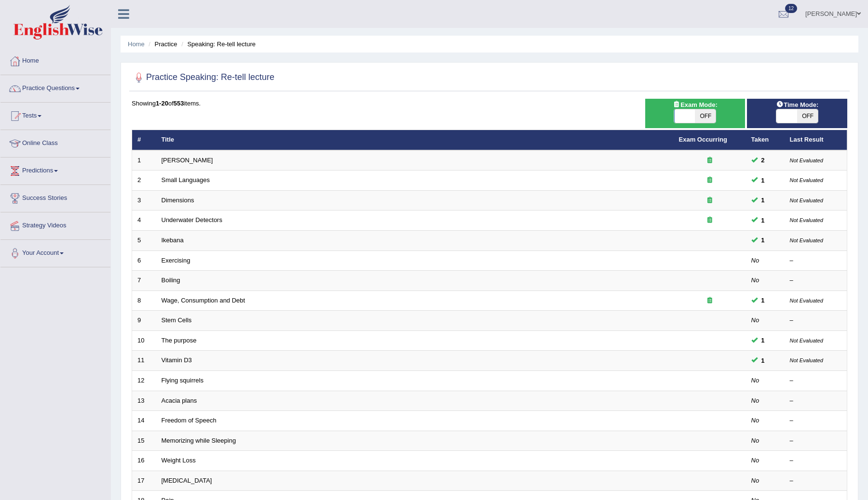 This screenshot has width=868, height=500. Describe the element at coordinates (178, 200) in the screenshot. I see `a: Dimensions` at that location.